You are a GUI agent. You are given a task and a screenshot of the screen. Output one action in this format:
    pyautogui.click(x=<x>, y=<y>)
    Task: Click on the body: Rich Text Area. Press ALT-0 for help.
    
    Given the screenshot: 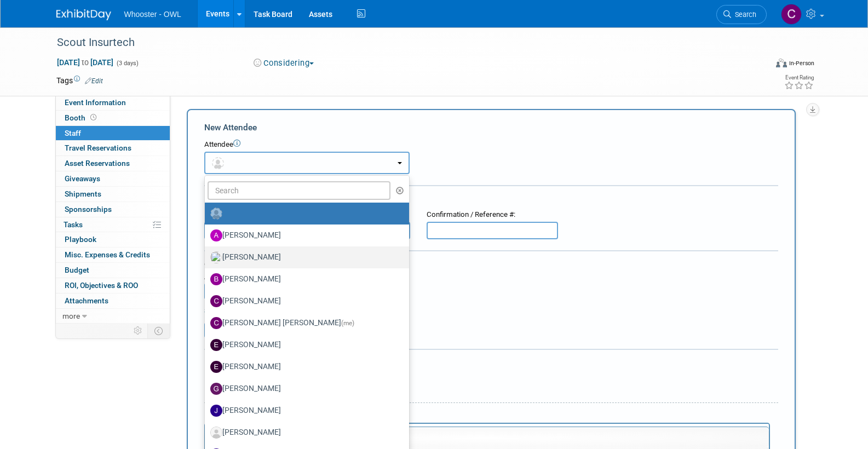 What is the action you would take?
    pyautogui.click(x=282, y=10)
    